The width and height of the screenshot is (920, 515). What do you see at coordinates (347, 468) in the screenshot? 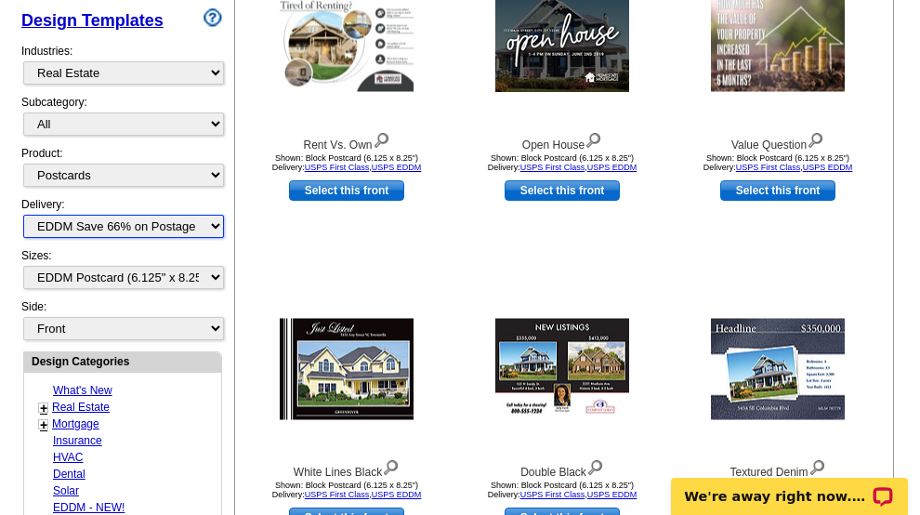
I see `div: White Lines Black` at bounding box center [347, 468].